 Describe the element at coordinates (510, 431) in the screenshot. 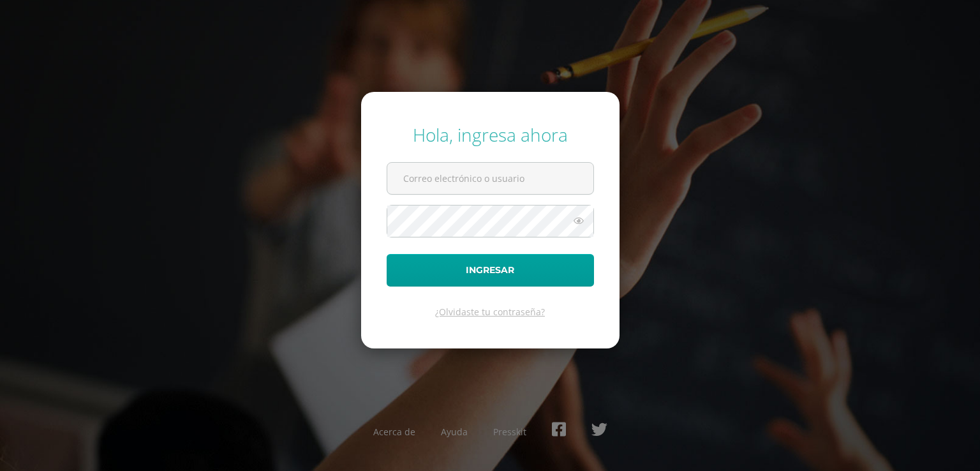

I see `a: Presskit` at that location.